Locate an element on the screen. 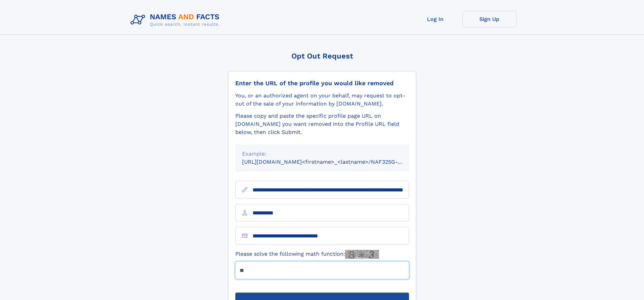 The image size is (644, 300). a: Sign Up is located at coordinates (490, 19).